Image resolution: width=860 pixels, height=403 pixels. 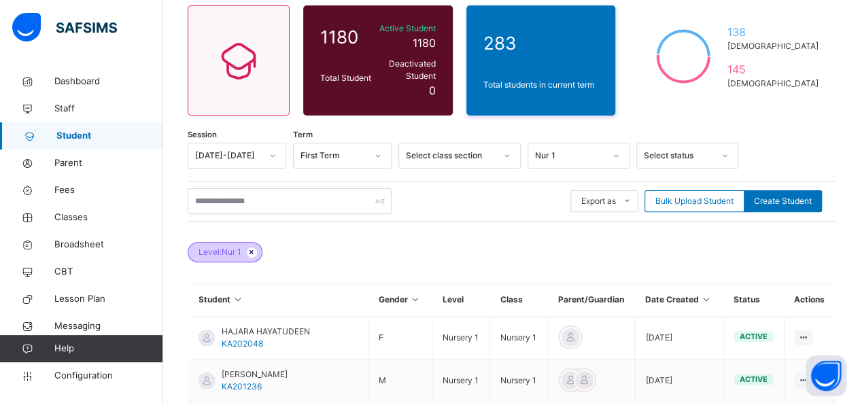 I want to click on span: Staff, so click(x=109, y=109).